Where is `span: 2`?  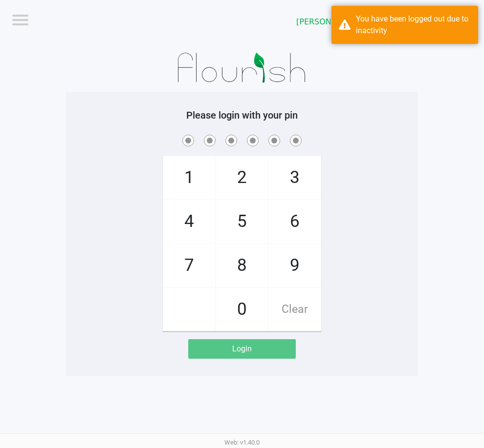
span: 2 is located at coordinates (242, 177).